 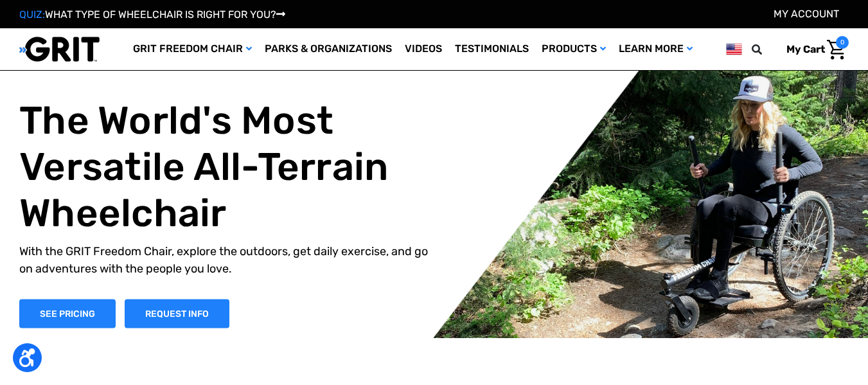 I want to click on a: Testimonials, so click(x=491, y=49).